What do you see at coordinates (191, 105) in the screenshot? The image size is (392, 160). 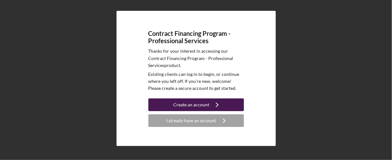 I see `div: Create an account` at bounding box center [191, 105].